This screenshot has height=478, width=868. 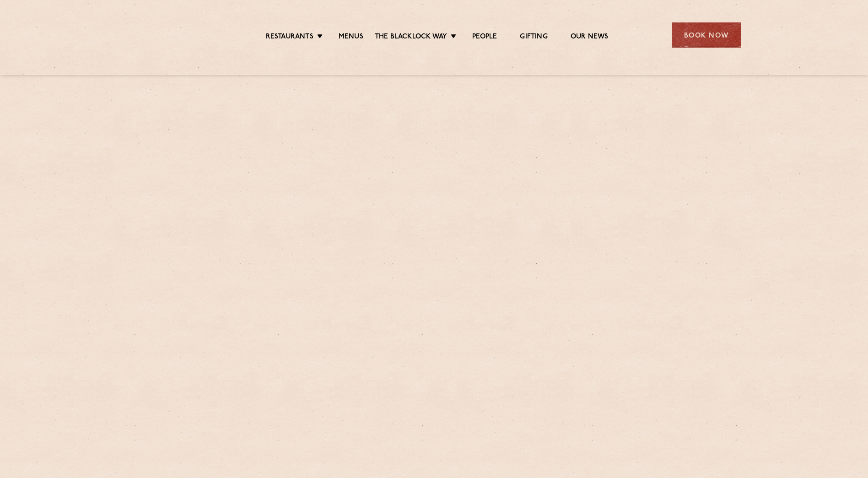 I want to click on a: Menus, so click(x=351, y=37).